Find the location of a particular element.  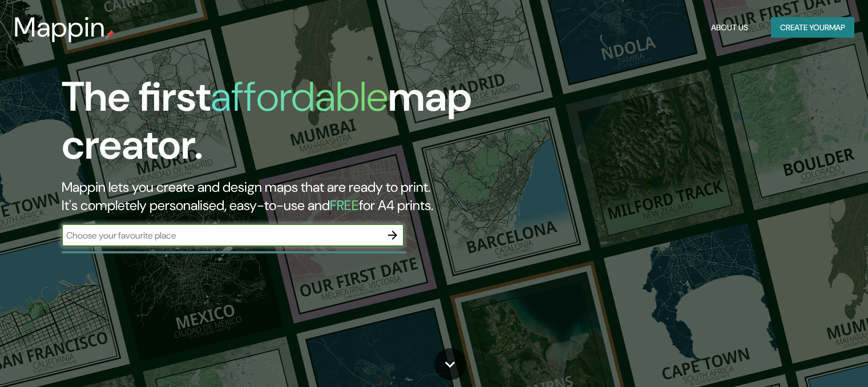

h1: The first map creator. is located at coordinates (278, 125).